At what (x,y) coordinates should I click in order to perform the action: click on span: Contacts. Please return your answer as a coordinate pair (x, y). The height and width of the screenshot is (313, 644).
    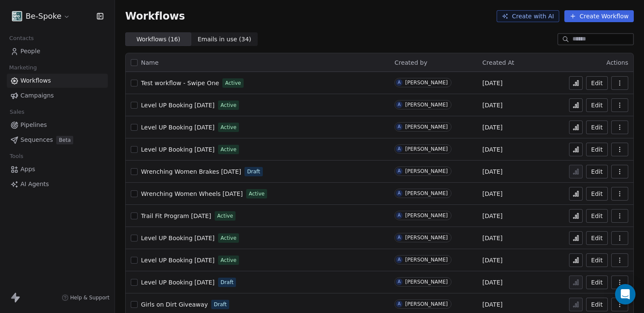
    Looking at the image, I should click on (21, 39).